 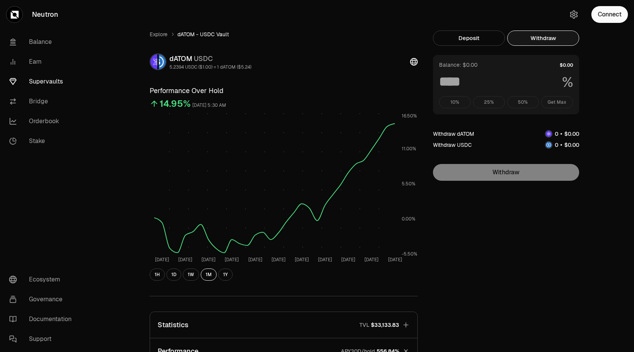 I want to click on nav: breadcrumb, so click(x=284, y=34).